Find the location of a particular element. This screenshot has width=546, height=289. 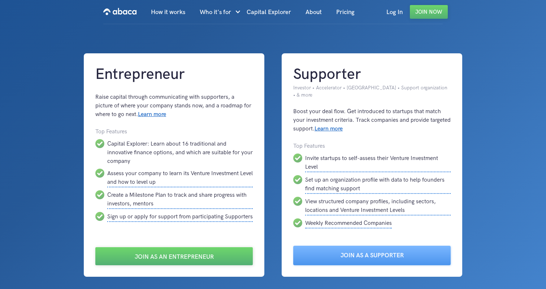

div: Invite startups to self-assess their Venture Investment Level is located at coordinates (377, 163).